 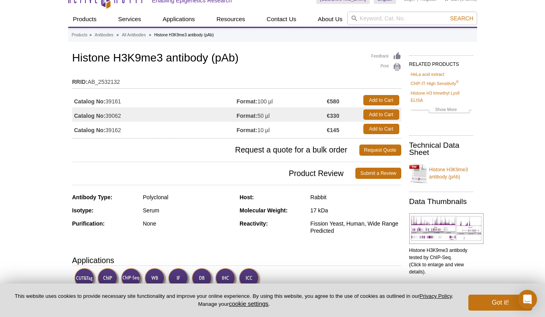 I want to click on h3: Applications, so click(x=237, y=260).